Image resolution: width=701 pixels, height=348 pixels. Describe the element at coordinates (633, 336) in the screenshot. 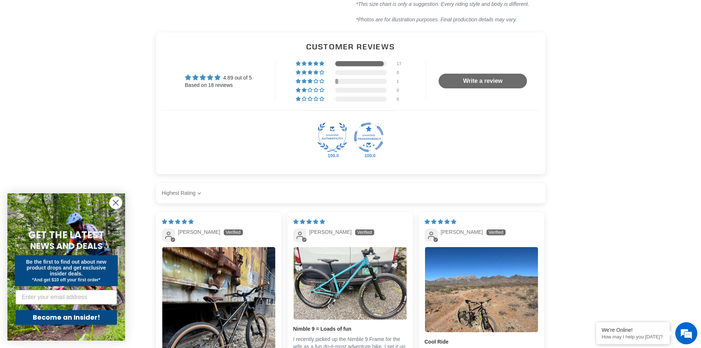

I see `p: How may I help you today?` at that location.